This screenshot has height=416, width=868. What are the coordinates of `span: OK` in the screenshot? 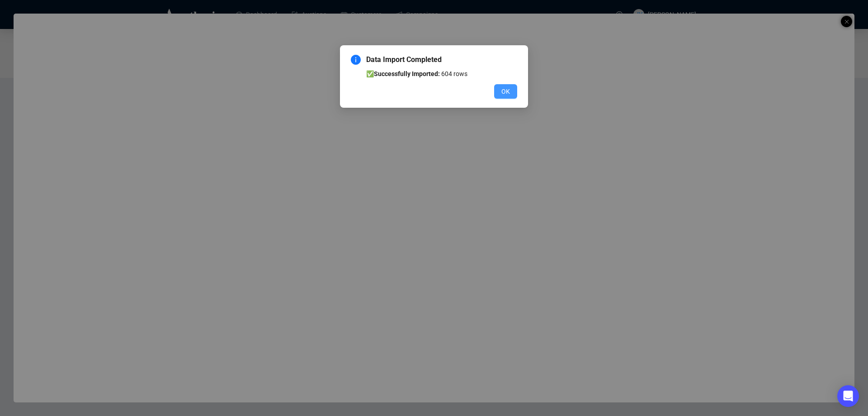 It's located at (506, 92).